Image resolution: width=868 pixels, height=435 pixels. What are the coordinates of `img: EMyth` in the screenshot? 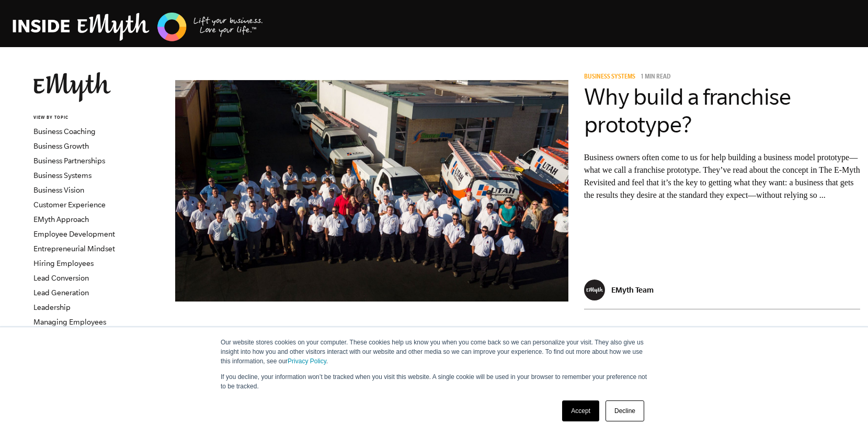 It's located at (72, 87).